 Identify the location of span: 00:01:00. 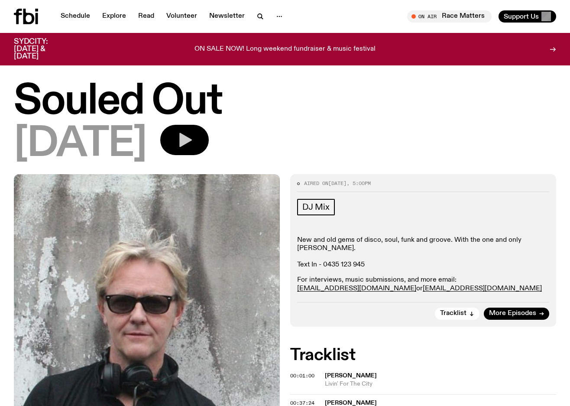
(303, 376).